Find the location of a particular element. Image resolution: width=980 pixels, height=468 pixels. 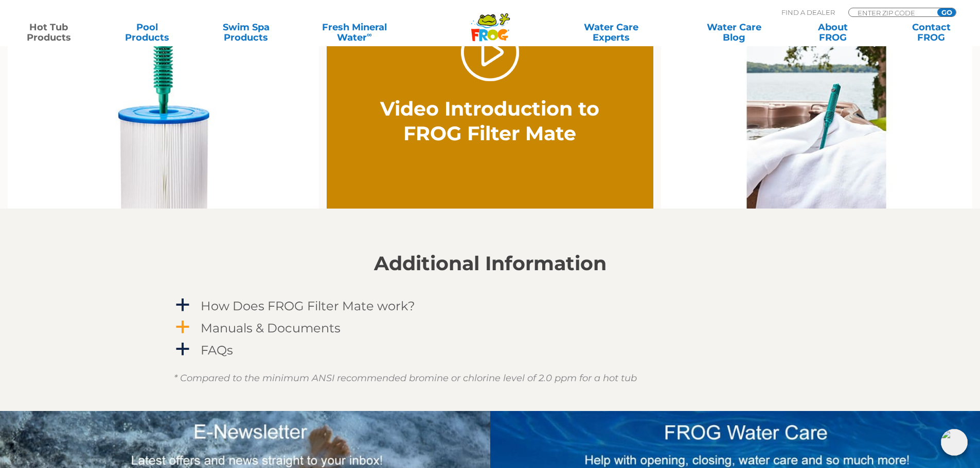

img: openIcon is located at coordinates (954, 443).